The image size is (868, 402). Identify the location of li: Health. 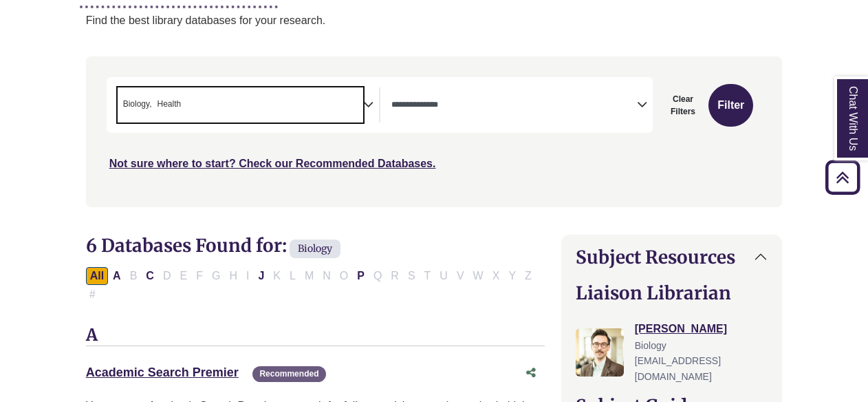
(166, 104).